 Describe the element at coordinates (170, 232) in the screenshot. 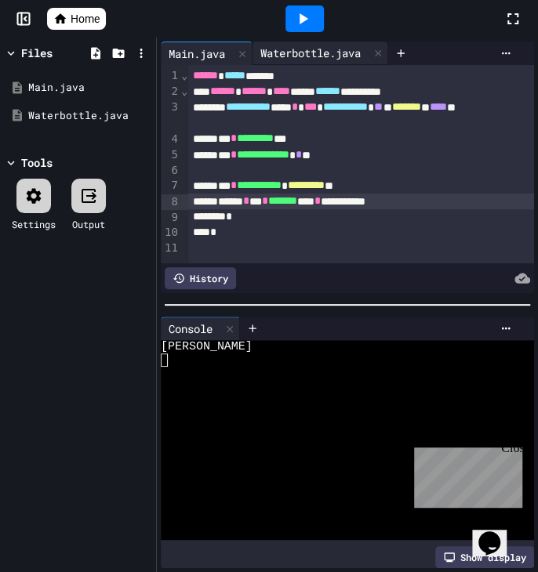

I see `div: 10` at that location.